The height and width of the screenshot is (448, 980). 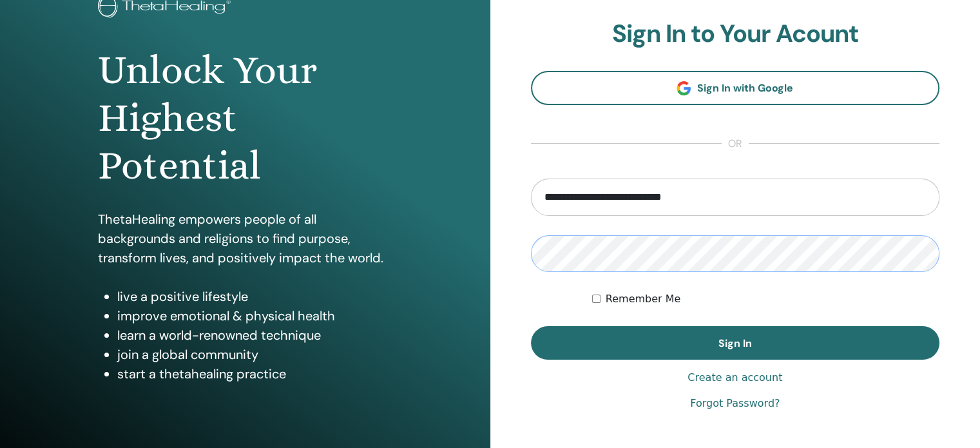 What do you see at coordinates (245, 239) in the screenshot?
I see `p: ThetaHealing empowers people of all backgrounds and religions to find purpose, transform lives, a...` at bounding box center [245, 239].